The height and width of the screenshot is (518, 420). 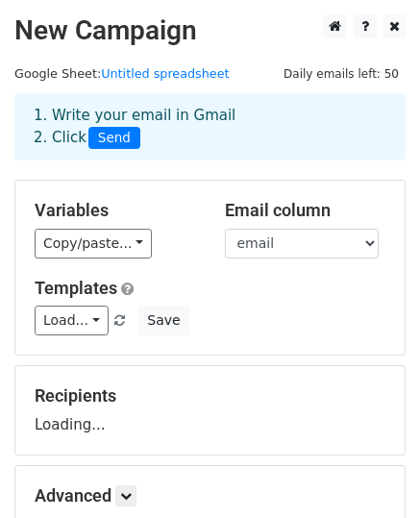 What do you see at coordinates (341, 74) in the screenshot?
I see `span: Daily emails left: 50` at bounding box center [341, 74].